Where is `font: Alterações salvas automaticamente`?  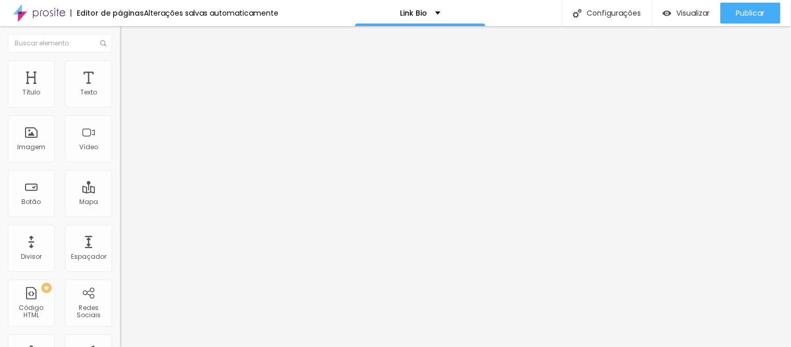 font: Alterações salvas automaticamente is located at coordinates (211, 13).